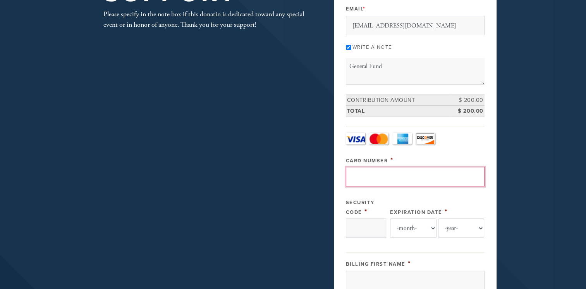 This screenshot has height=289, width=586. What do you see at coordinates (379, 139) in the screenshot?
I see `a: MasterCard` at bounding box center [379, 139].